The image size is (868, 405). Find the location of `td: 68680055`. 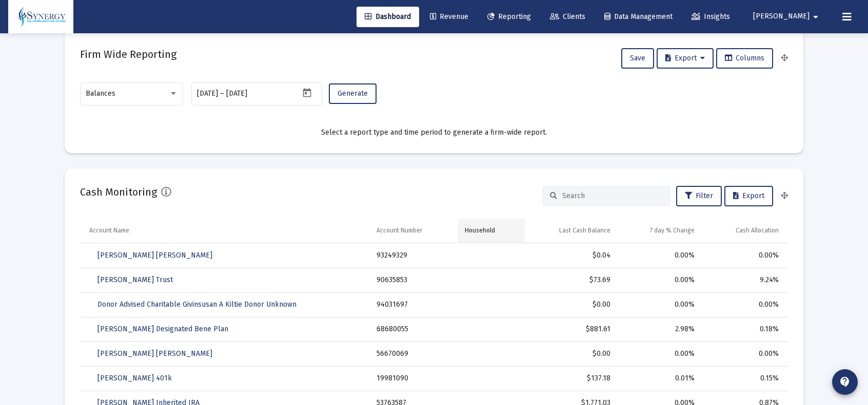

td: 68680055 is located at coordinates (413, 329).